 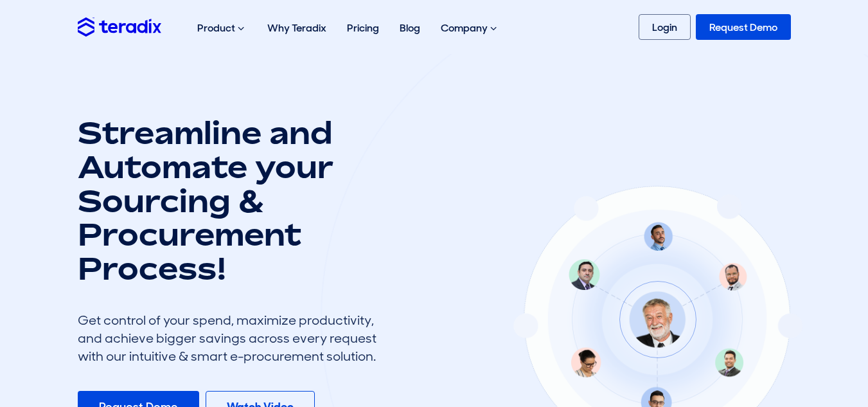 I want to click on a: Why Teradix, so click(x=297, y=28).